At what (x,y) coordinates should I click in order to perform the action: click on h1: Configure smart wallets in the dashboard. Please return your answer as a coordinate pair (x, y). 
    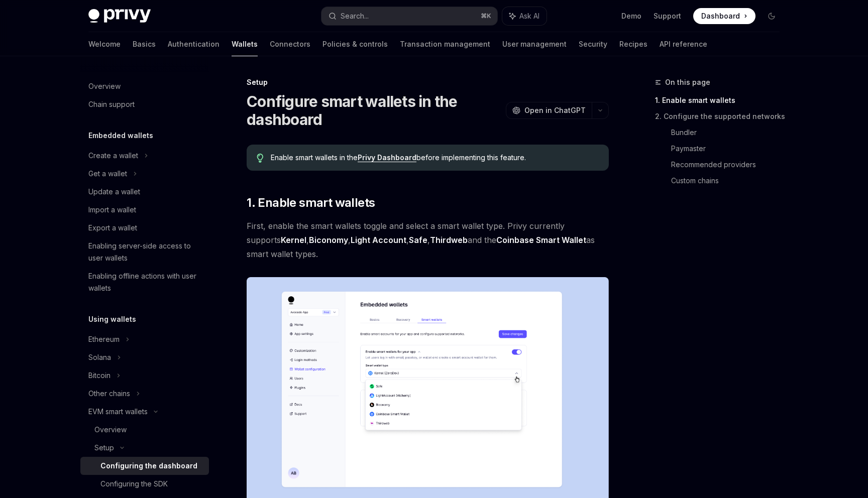
    Looking at the image, I should click on (374, 110).